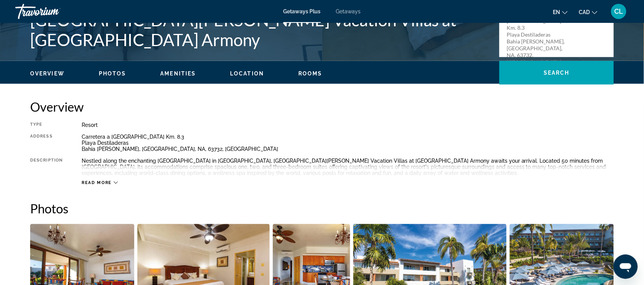 The image size is (644, 285). What do you see at coordinates (557, 73) in the screenshot?
I see `button: Search` at bounding box center [557, 73].